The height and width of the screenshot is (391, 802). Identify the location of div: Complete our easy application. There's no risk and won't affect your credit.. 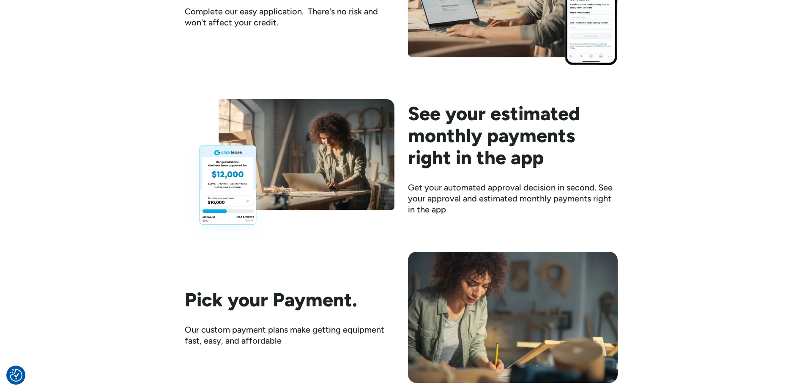
(290, 17).